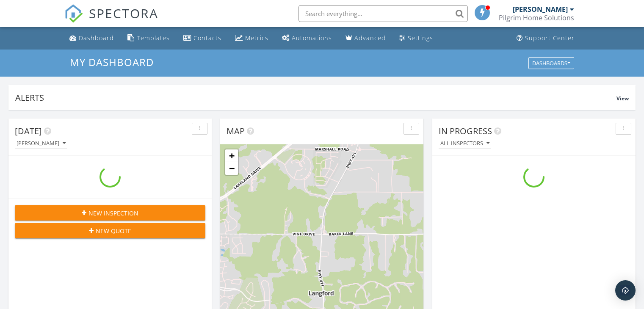 This screenshot has height=309, width=644. I want to click on div: Contacts, so click(207, 38).